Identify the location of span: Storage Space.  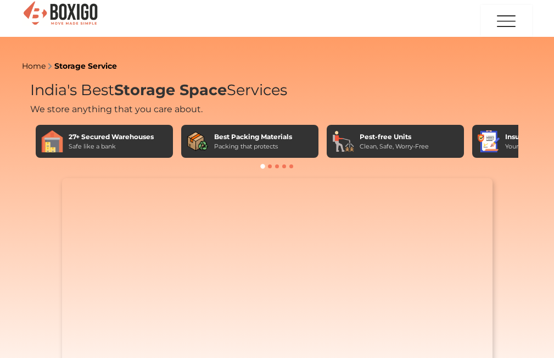
(170, 90).